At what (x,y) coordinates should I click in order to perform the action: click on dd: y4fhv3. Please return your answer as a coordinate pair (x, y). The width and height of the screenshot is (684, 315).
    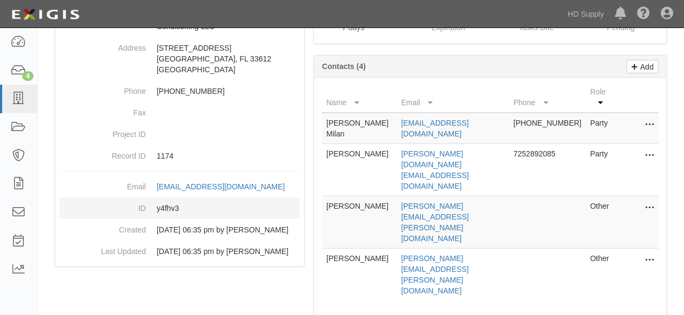
    Looking at the image, I should click on (179, 208).